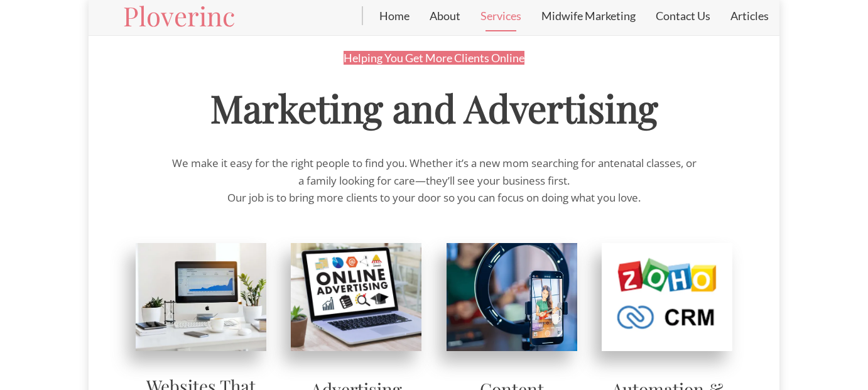 This screenshot has height=390, width=868. What do you see at coordinates (434, 58) in the screenshot?
I see `span: Helping You Get More Clients Online` at bounding box center [434, 58].